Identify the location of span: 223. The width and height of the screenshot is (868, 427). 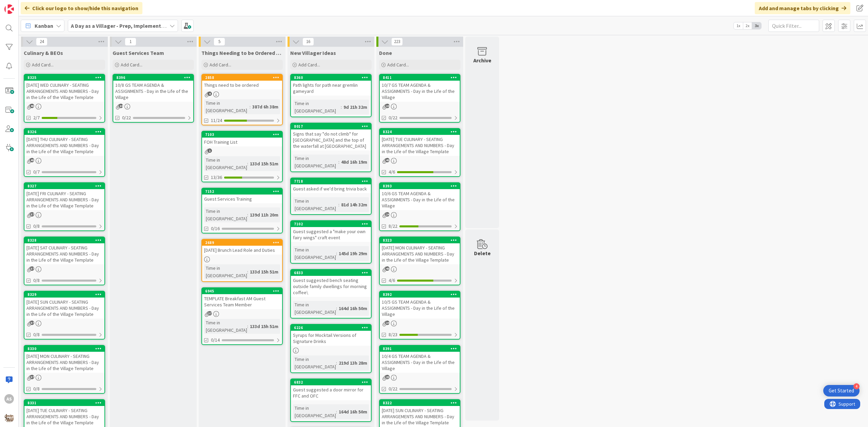
(397, 41).